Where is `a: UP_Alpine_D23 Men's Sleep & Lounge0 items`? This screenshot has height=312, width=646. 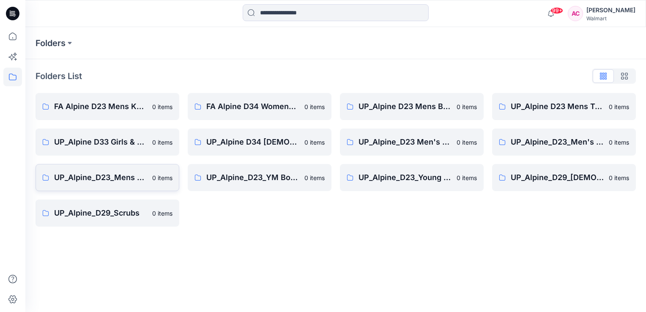 a: UP_Alpine_D23 Men's Sleep & Lounge0 items is located at coordinates (412, 142).